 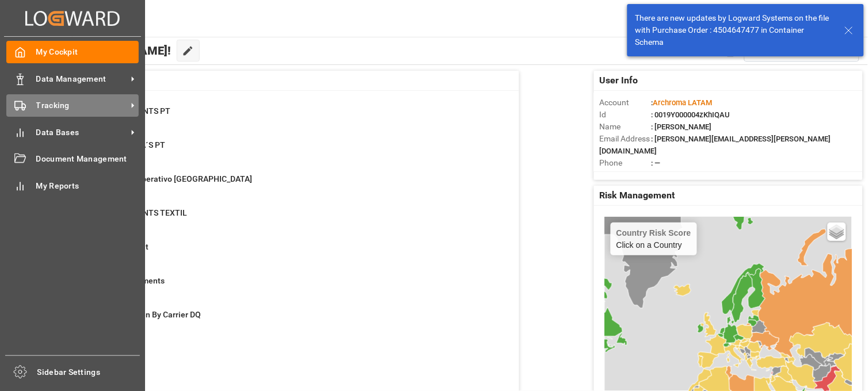 What do you see at coordinates (281, 287) in the screenshot?
I see `a: 50Escalated ShipmentsContainer Schema` at bounding box center [281, 287].